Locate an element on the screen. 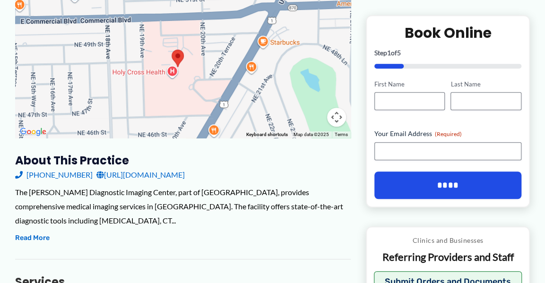 This screenshot has height=283, width=545. span: 5 is located at coordinates (399, 52).